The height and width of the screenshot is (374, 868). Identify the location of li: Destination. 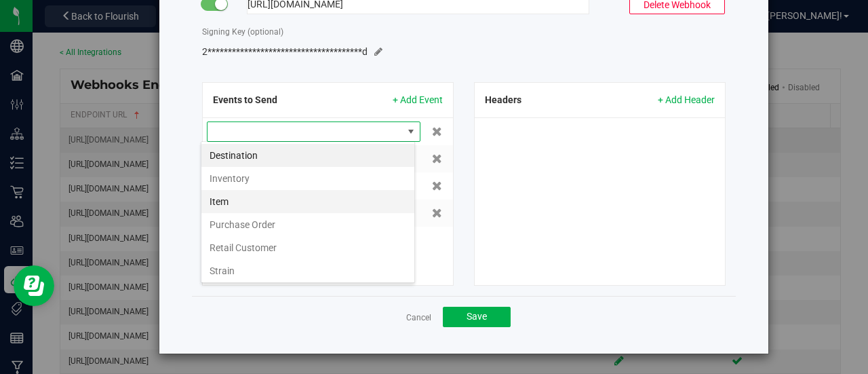
(308, 155).